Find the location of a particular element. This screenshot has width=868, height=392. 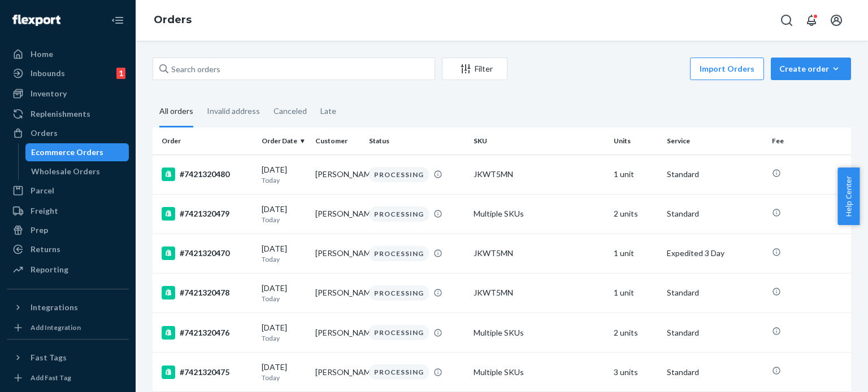

div: Create order is located at coordinates (811, 69).